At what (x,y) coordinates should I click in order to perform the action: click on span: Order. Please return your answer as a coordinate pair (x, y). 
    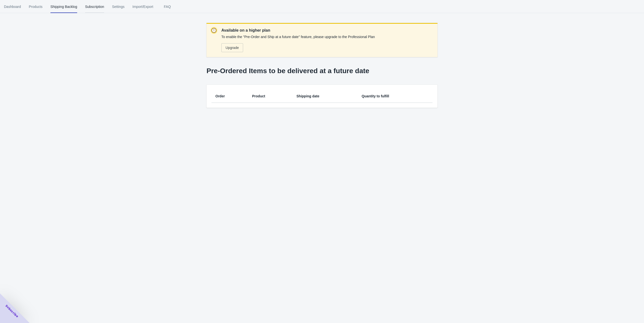
    Looking at the image, I should click on (220, 96).